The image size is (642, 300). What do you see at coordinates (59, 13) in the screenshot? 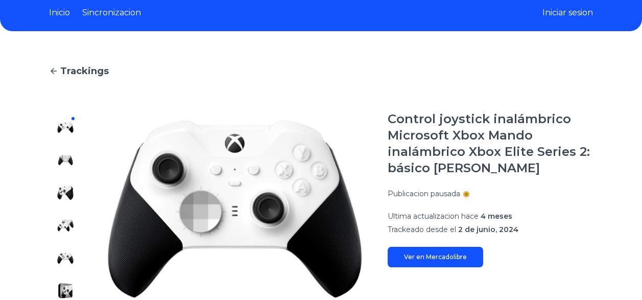
I see `a: Inicio` at bounding box center [59, 13].